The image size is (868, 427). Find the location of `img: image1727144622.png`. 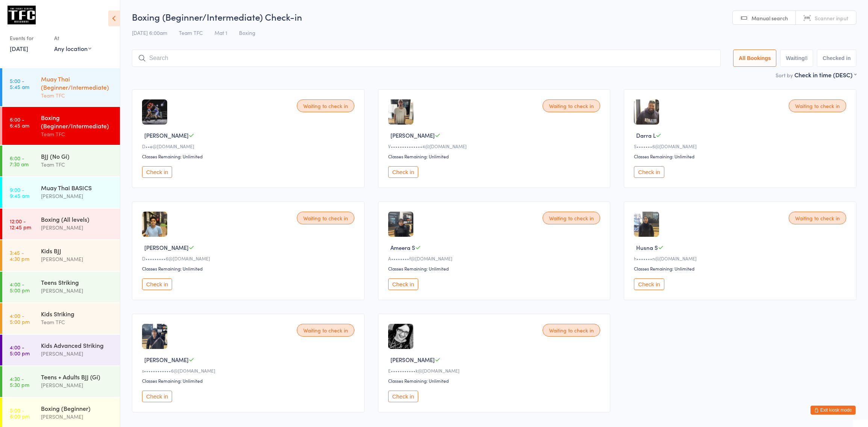

img: image1727144622.png is located at coordinates (401, 112).